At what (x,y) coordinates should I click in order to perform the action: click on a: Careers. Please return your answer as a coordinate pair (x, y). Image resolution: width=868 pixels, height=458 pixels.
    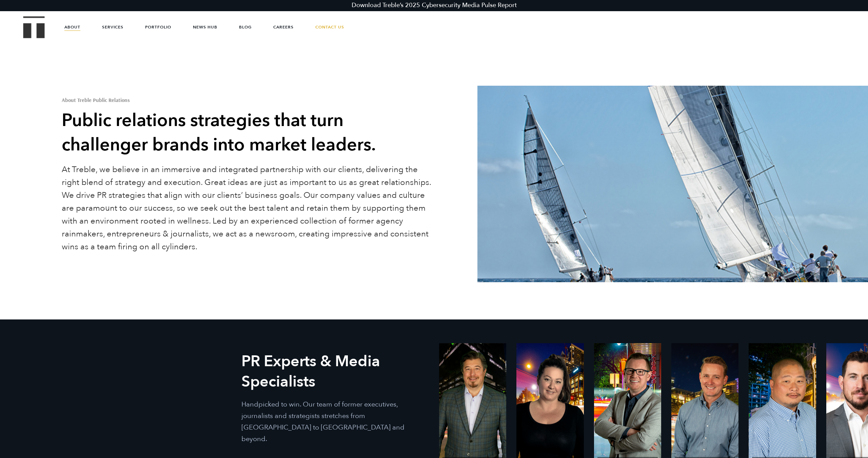
    Looking at the image, I should click on (284, 27).